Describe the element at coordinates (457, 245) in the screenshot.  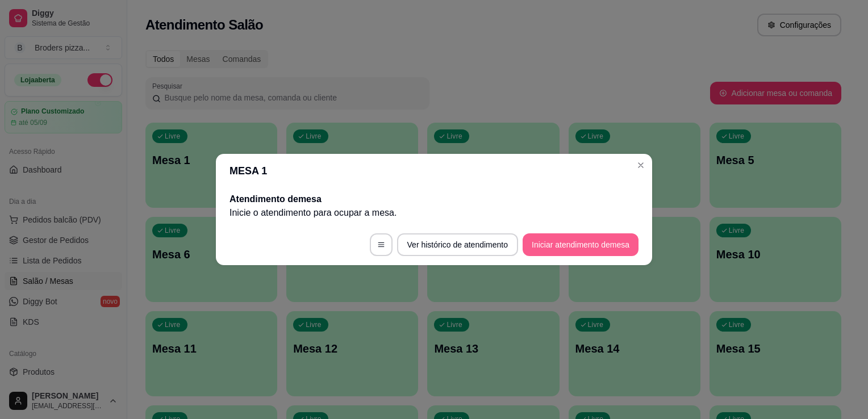
I see `button: Ver histórico de atendimento` at that location.